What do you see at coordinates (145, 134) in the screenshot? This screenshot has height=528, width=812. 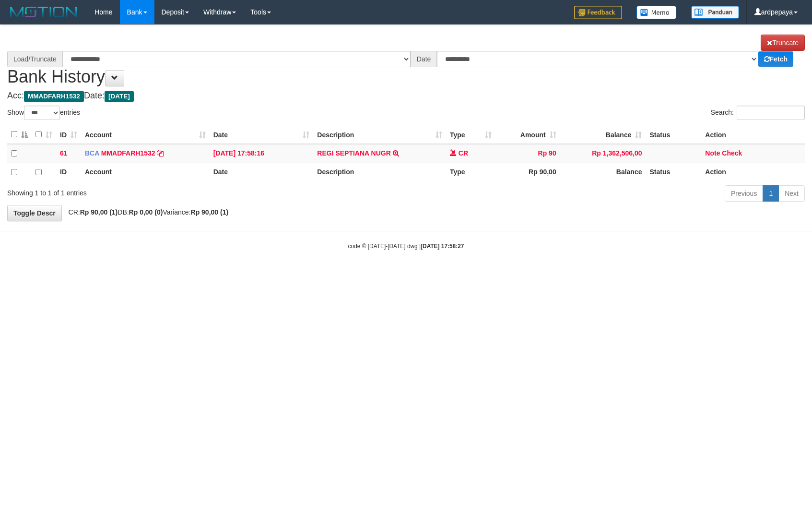 I see `th: Account: activate to sort column ascending` at bounding box center [145, 134].